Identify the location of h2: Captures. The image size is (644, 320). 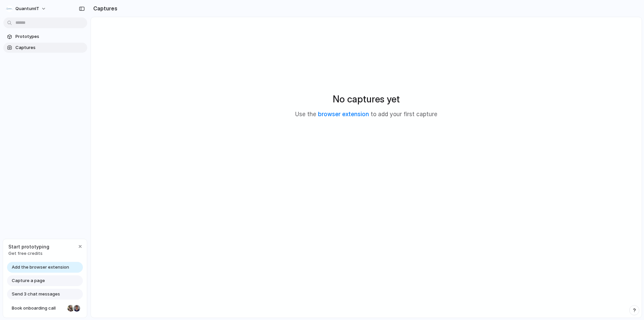
(104, 8).